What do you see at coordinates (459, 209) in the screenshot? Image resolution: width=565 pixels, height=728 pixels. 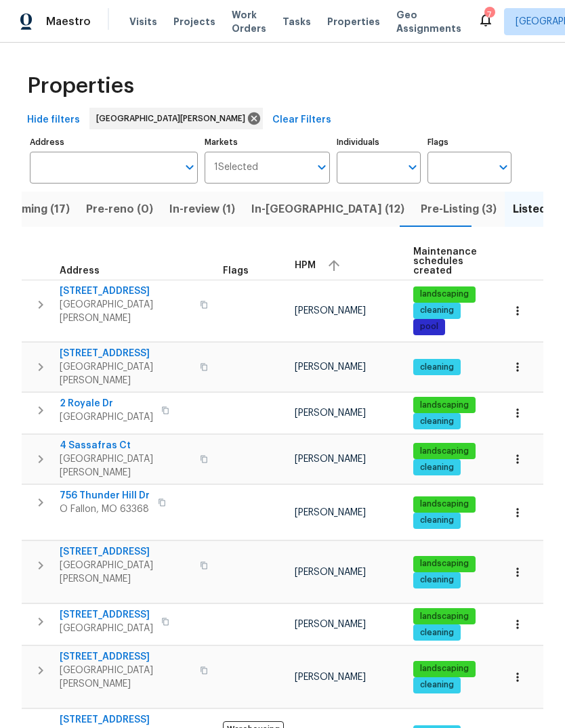 I see `span: Pre-Listing (3)` at bounding box center [459, 209].